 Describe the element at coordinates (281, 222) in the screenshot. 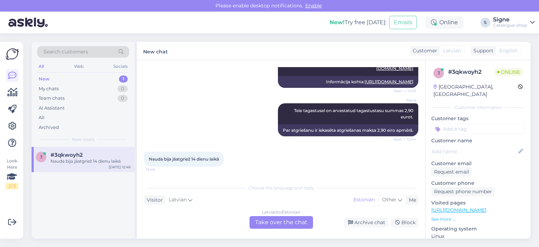

I see `div: Take over the chat` at that location.